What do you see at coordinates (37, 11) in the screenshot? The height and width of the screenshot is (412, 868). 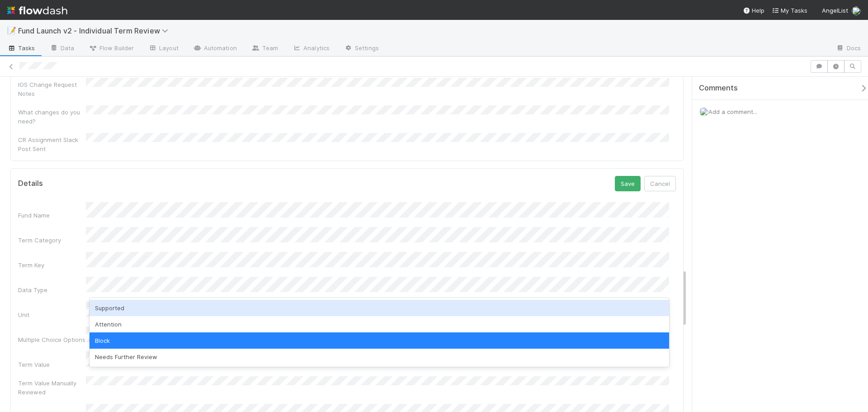 I see `img: logo-inverted-e16ddd16eac7371096b0.svg` at bounding box center [37, 11].